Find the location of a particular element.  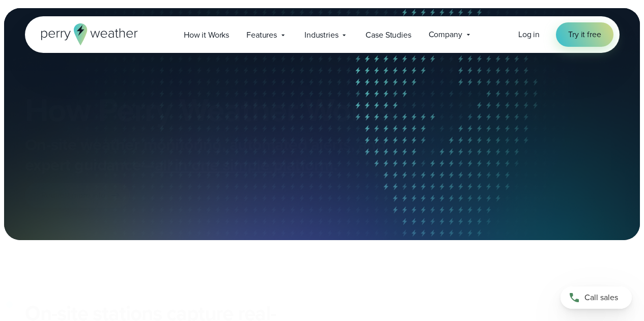

a: Try it free is located at coordinates (584, 35).